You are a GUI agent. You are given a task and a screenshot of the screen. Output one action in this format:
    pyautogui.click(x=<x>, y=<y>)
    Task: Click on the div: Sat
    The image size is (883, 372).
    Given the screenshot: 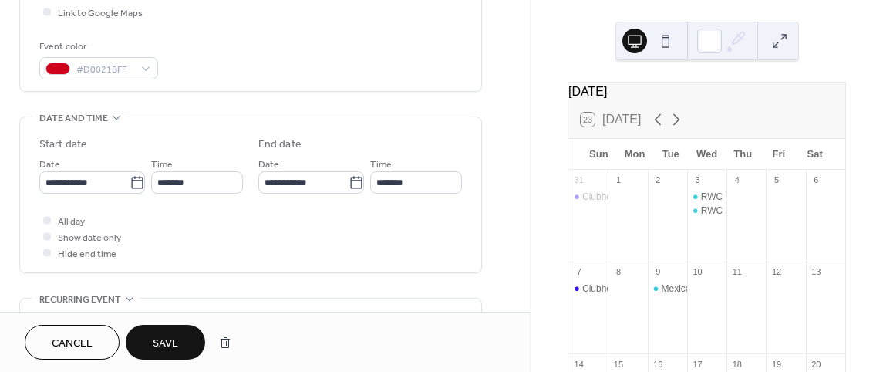 What is the action you would take?
    pyautogui.click(x=815, y=154)
    